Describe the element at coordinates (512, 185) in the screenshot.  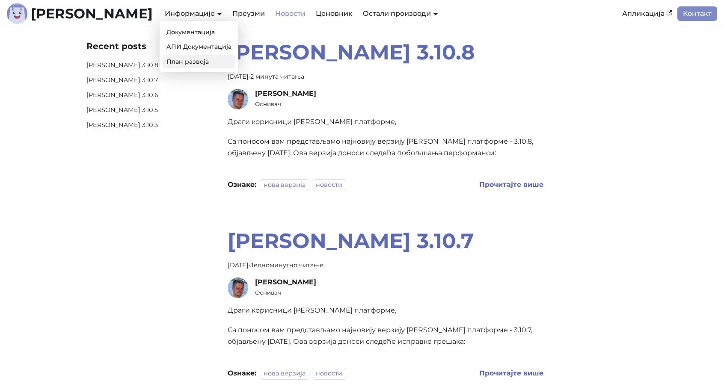
I see `a: Read more about Бади 3.10.8` at that location.